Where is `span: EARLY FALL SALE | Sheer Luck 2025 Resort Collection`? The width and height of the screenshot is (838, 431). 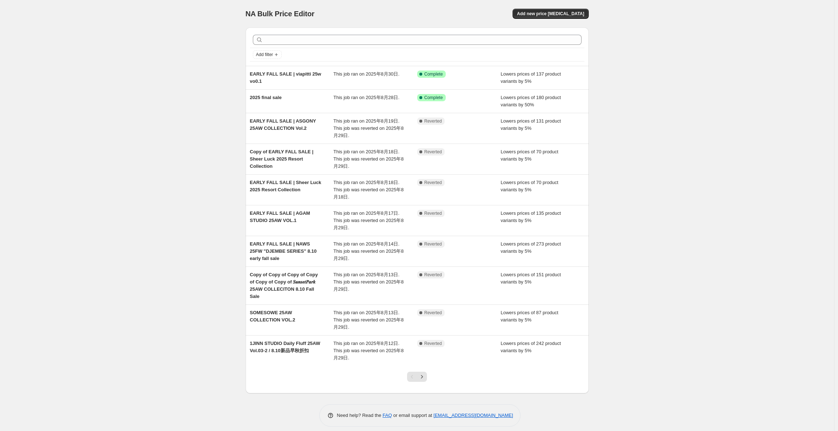 span: EARLY FALL SALE | Sheer Luck 2025 Resort Collection is located at coordinates (286, 186).